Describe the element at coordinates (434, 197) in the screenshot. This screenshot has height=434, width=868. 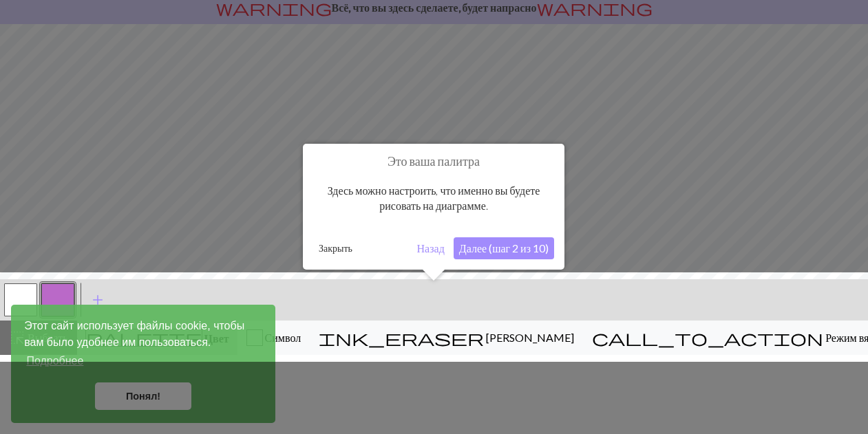
I see `ya-tr-span: Здесь можно настроить, что именно вы будете рисовать на диаграмме.` at that location.